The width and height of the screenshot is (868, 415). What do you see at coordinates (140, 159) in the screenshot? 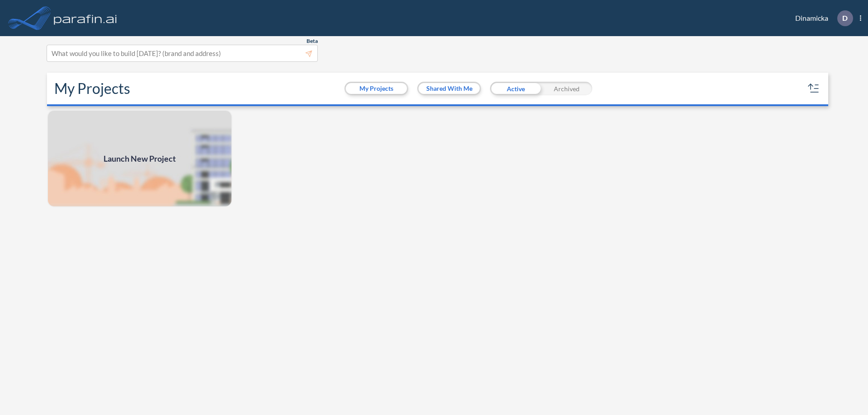
I see `img: add` at bounding box center [140, 159].